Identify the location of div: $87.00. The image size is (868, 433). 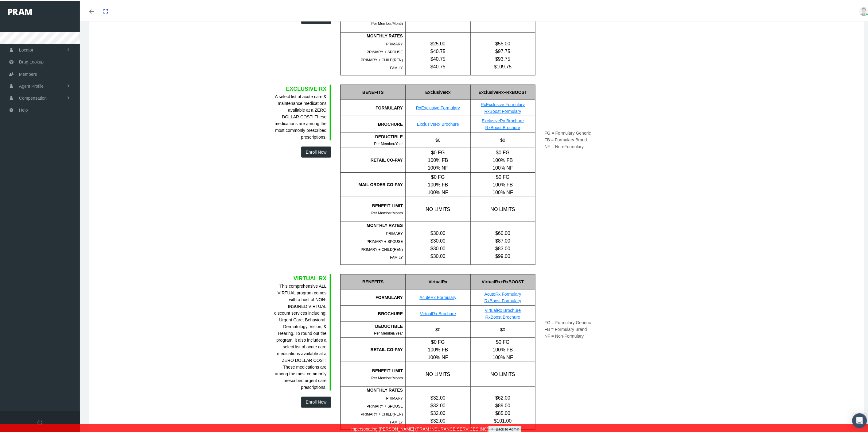
(503, 239).